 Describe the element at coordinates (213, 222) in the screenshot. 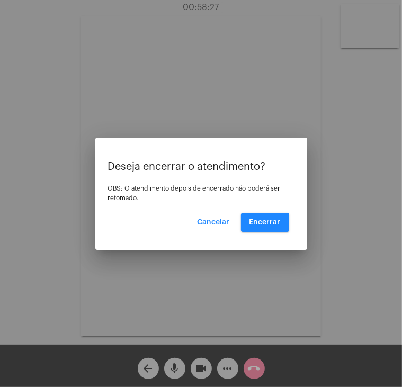

I see `span: Cancelar` at that location.